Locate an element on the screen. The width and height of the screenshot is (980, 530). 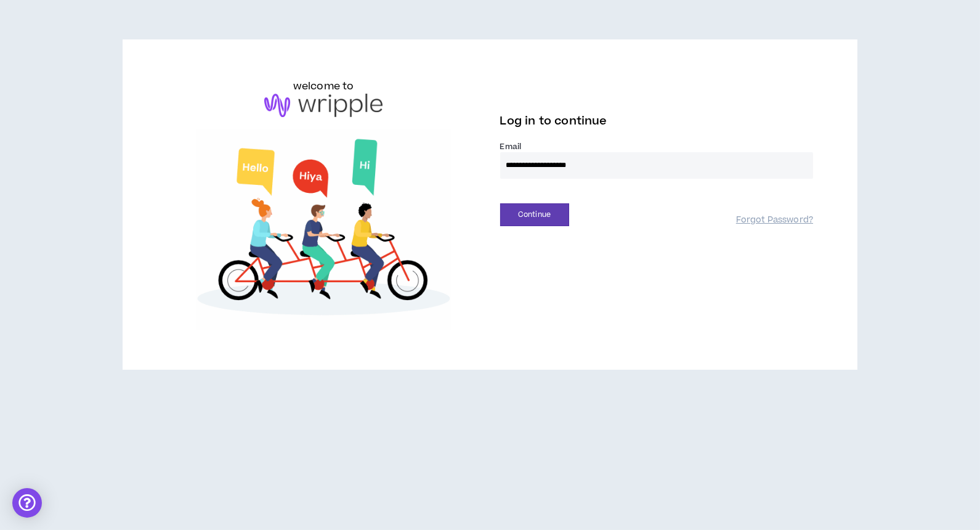
h6: welcome to is located at coordinates (323, 87).